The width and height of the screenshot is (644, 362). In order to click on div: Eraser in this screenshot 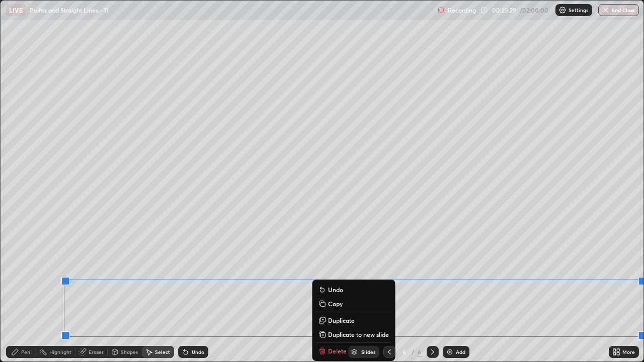, I will do `click(96, 352)`.